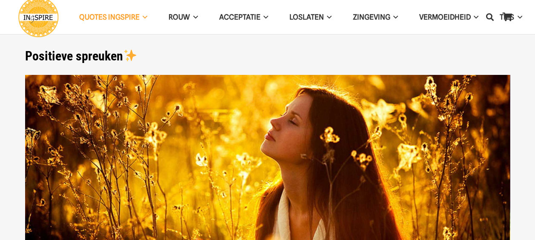 The image size is (535, 240). Describe the element at coordinates (310, 17) in the screenshot. I see `a: LoslatenLoslaten Menu` at that location.